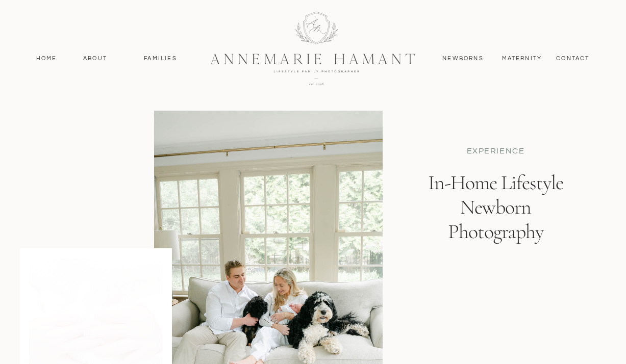  What do you see at coordinates (522, 59) in the screenshot?
I see `a: MAternity` at bounding box center [522, 59].